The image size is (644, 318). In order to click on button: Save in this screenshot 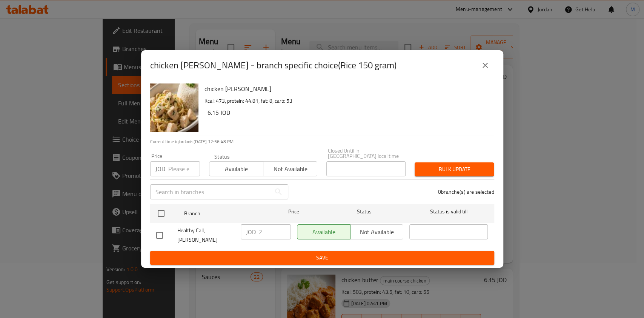, I will do `click(322, 257)`.